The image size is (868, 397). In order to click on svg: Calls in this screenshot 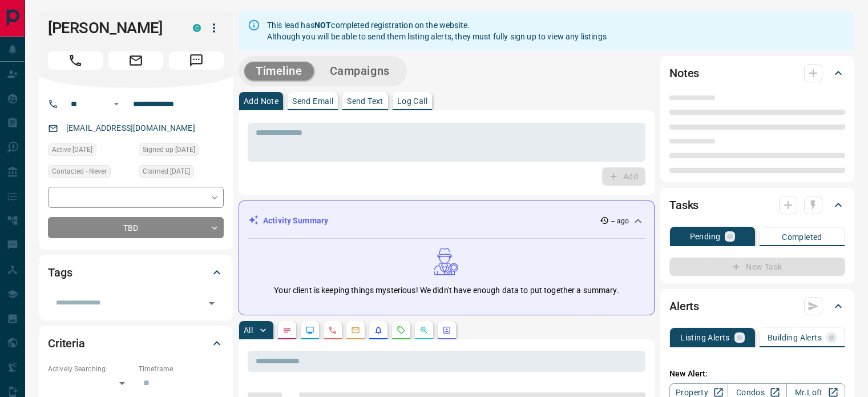, I will do `click(333, 330)`.